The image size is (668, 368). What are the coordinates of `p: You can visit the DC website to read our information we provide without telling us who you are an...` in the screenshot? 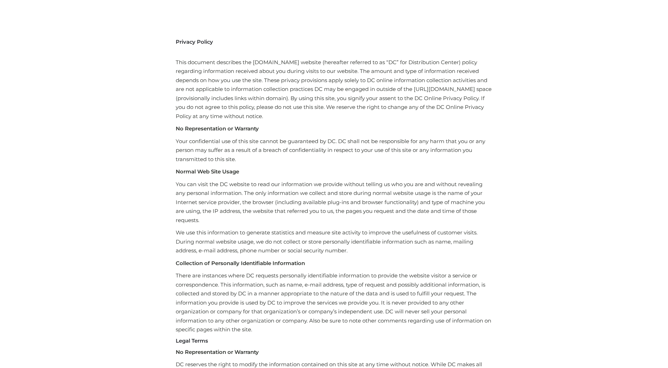 It's located at (334, 202).